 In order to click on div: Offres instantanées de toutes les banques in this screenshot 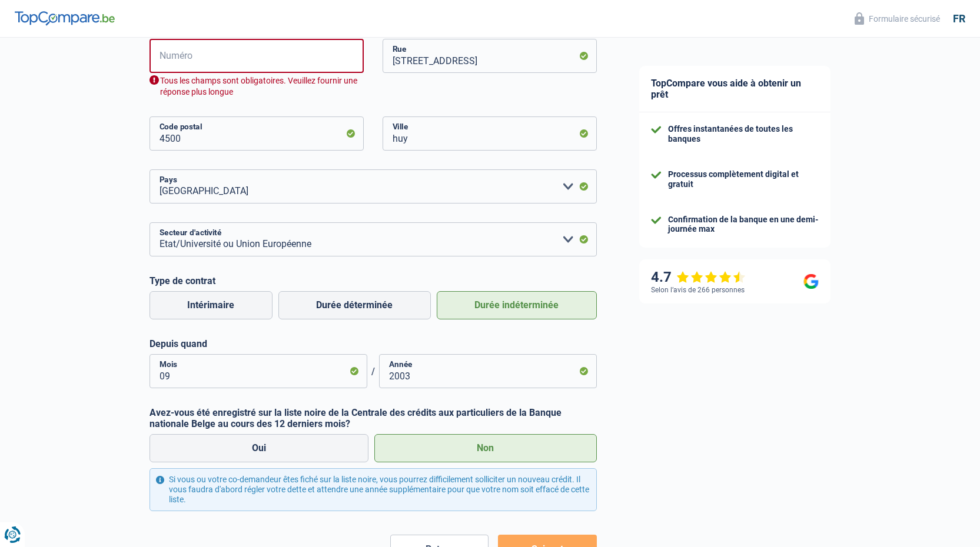, I will do `click(743, 134)`.